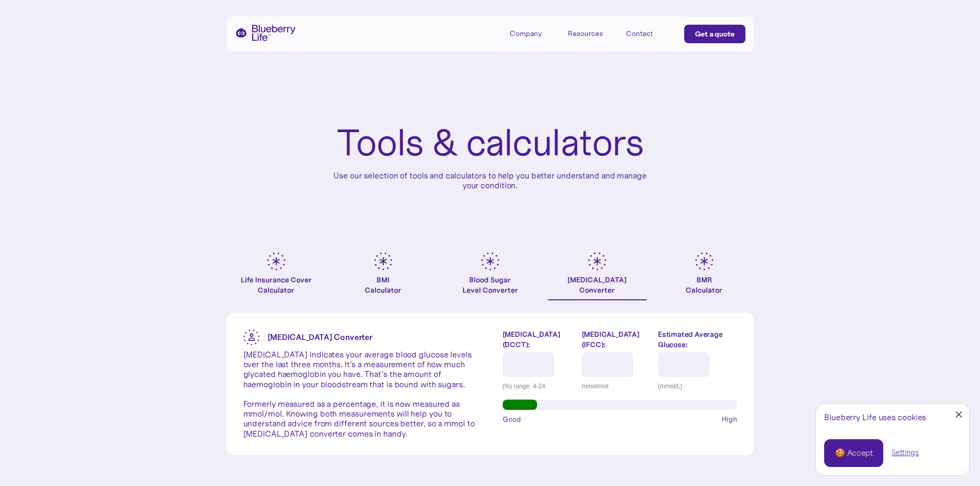 Image resolution: width=980 pixels, height=486 pixels. What do you see at coordinates (490, 276) in the screenshot?
I see `a: Blood SugarLevel Converter` at bounding box center [490, 276].